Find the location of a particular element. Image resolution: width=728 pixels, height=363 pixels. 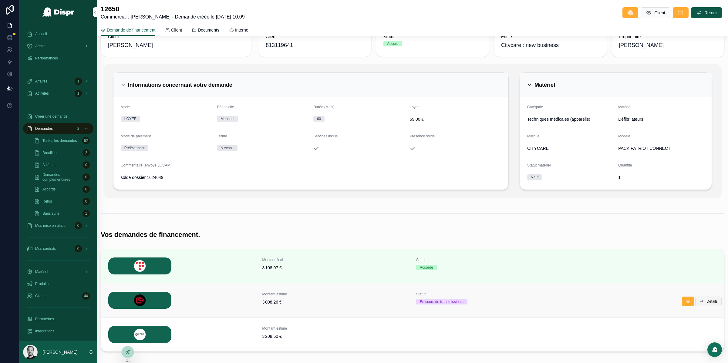

span: Support is located at coordinates (42, 343).